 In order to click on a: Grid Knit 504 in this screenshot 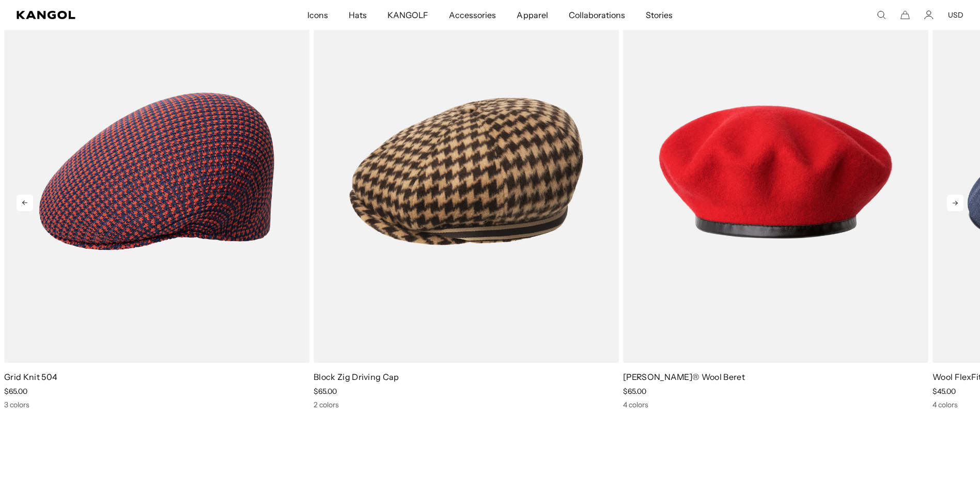, I will do `click(30, 377)`.